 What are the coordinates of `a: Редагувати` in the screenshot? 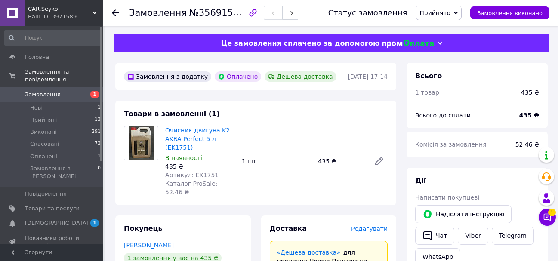 It's located at (379, 161).